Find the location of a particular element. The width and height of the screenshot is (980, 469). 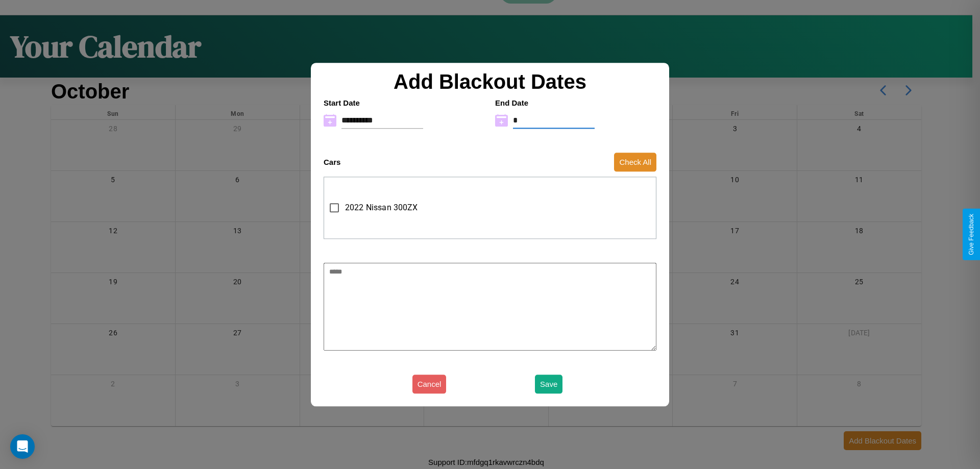

button: Cancel is located at coordinates (429, 384).